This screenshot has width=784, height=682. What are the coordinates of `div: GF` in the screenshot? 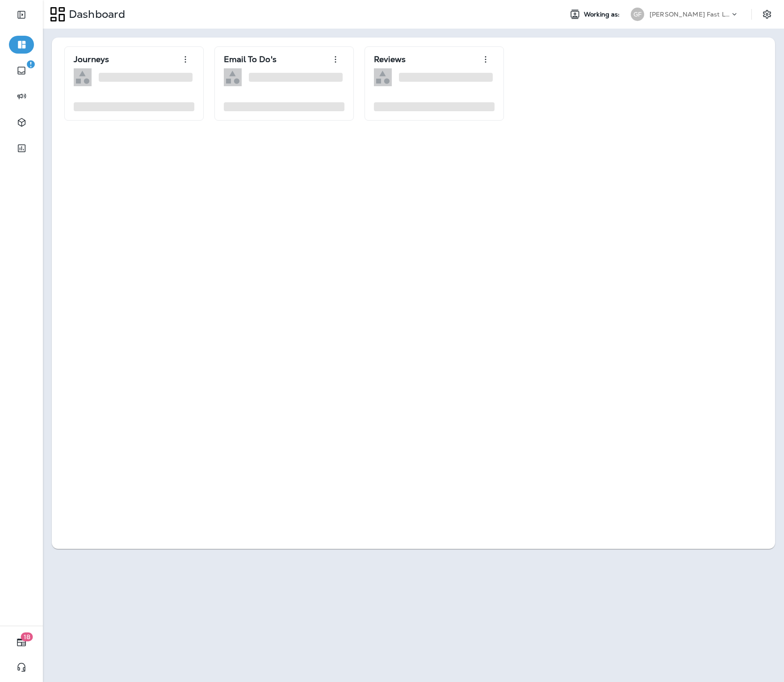 It's located at (637, 14).